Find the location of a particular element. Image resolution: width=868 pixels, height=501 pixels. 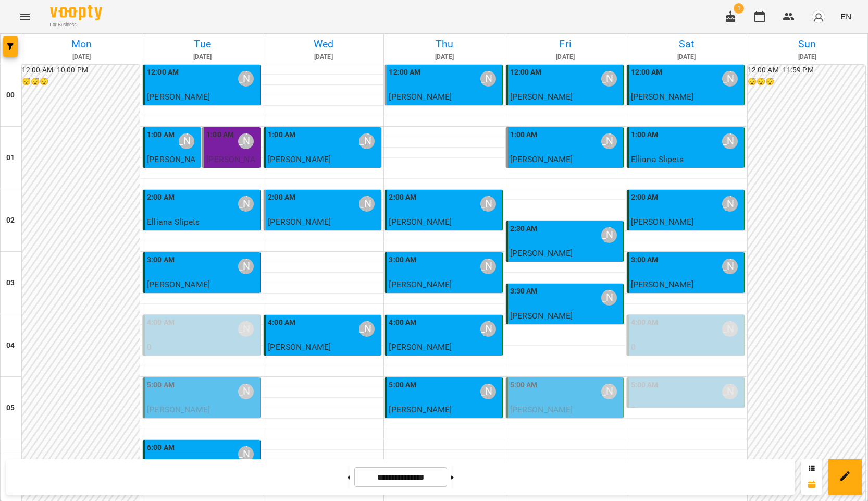

h6: Sat is located at coordinates (687, 44).